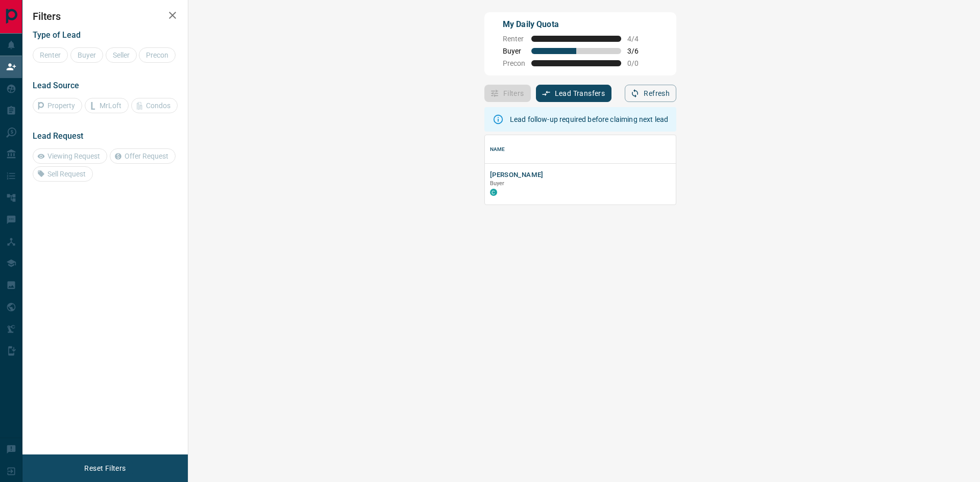 The height and width of the screenshot is (482, 980). Describe the element at coordinates (105, 16) in the screenshot. I see `h2: Filters` at that location.